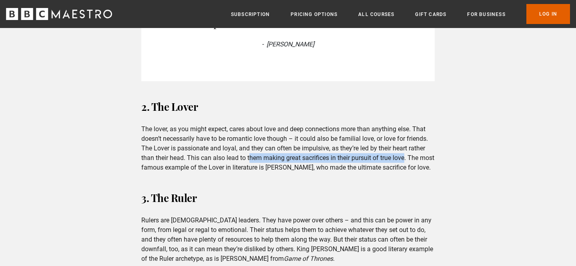  Describe the element at coordinates (430, 14) in the screenshot. I see `a: Gift Cards` at that location.